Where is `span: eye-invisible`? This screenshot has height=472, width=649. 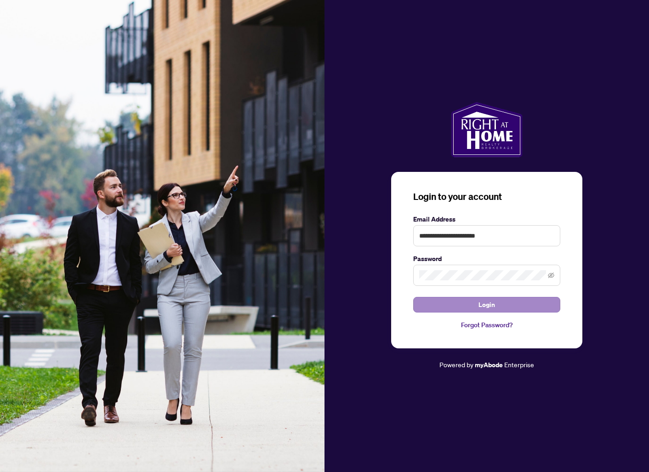
span: eye-invisible is located at coordinates (551, 276).